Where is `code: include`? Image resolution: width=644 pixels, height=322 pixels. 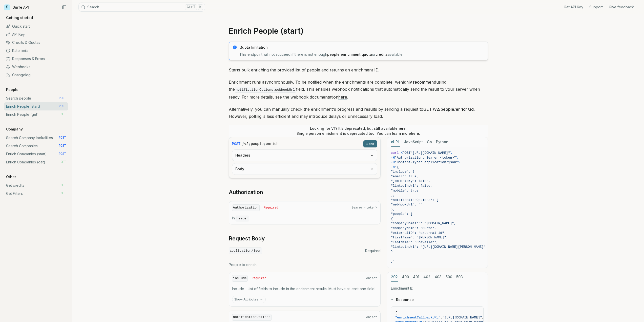
code: include is located at coordinates (240, 278).